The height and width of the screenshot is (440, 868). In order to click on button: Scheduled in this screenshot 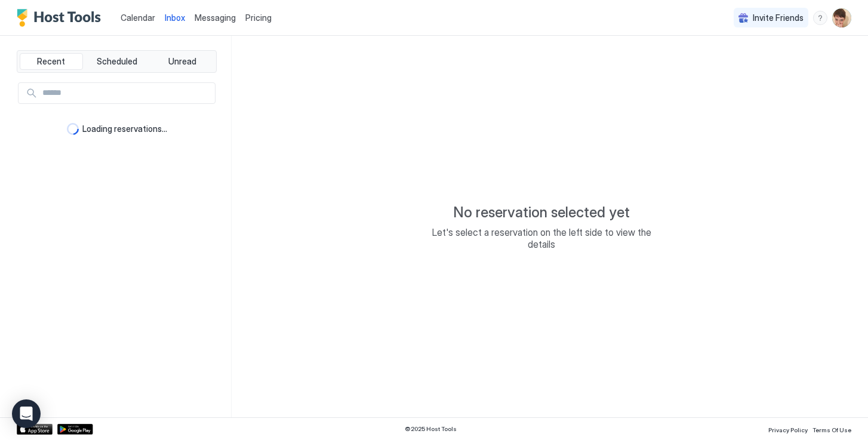, I will do `click(117, 61)`.